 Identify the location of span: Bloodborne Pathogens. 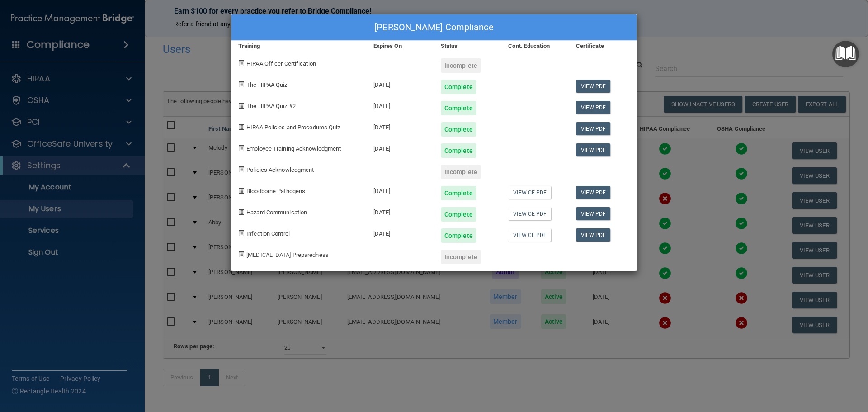
(276, 191).